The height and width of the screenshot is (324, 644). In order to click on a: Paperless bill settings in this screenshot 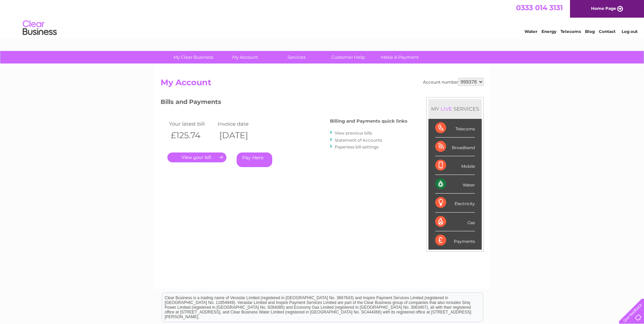, I will do `click(356, 147)`.